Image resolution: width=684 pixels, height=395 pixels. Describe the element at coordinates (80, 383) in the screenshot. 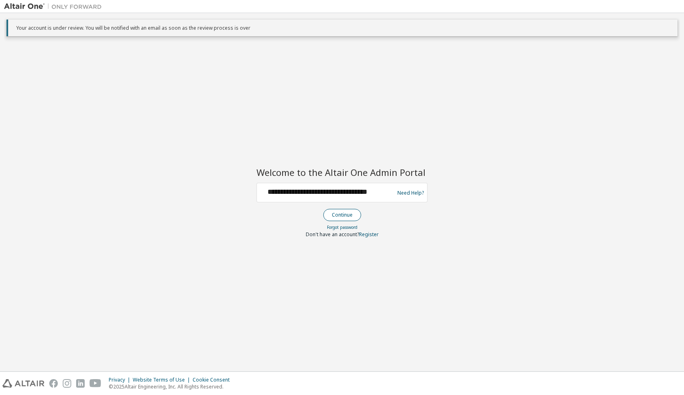

I see `img: linkedin.svg` at that location.